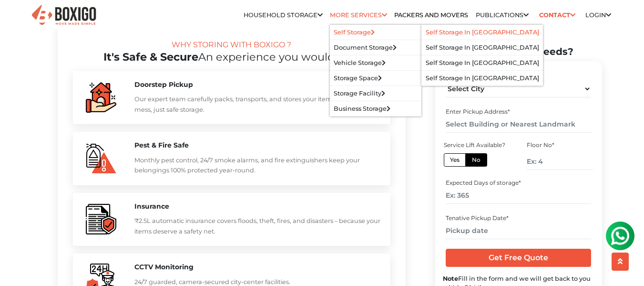  Describe the element at coordinates (365, 47) in the screenshot. I see `a: Document Storage` at that location.